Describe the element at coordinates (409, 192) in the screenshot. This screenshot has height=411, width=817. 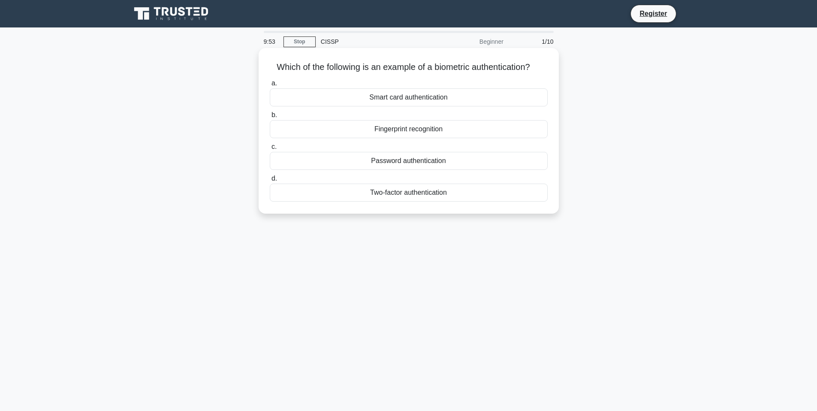
I see `div: Two-factor authentication` at that location.